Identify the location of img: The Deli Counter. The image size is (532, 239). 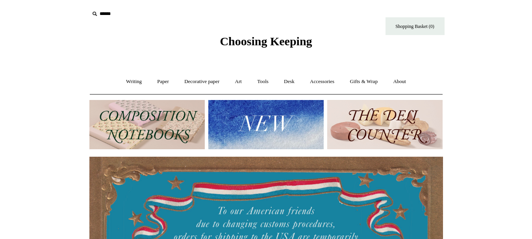
(384, 124).